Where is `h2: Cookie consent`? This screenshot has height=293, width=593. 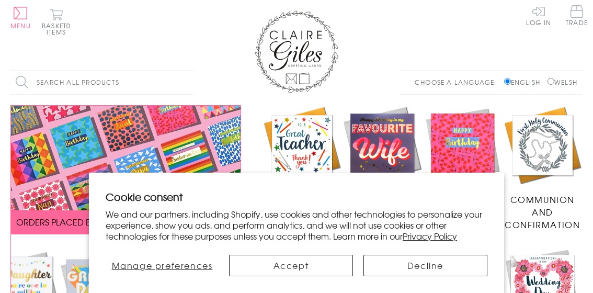 h2: Cookie consent is located at coordinates (297, 197).